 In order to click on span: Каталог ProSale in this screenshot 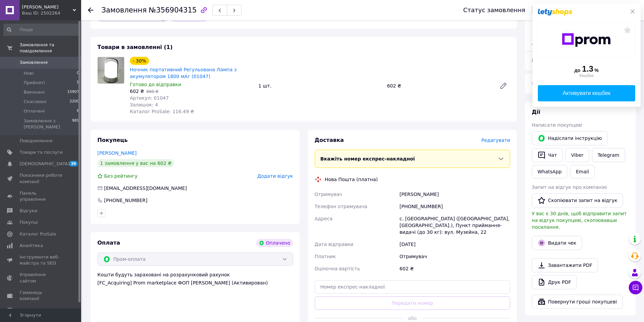, I will do `click(38, 234)`.